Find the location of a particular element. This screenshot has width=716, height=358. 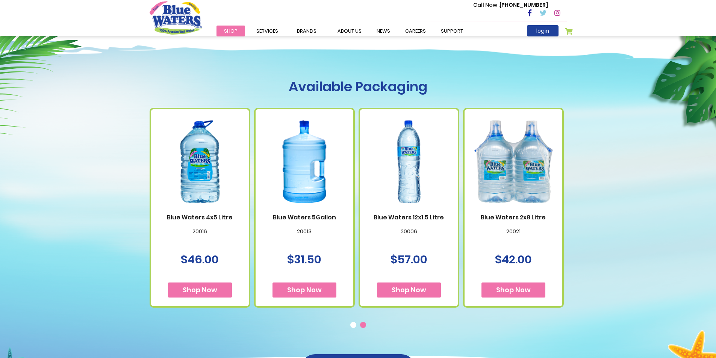

span: $57.00 is located at coordinates (409, 259).